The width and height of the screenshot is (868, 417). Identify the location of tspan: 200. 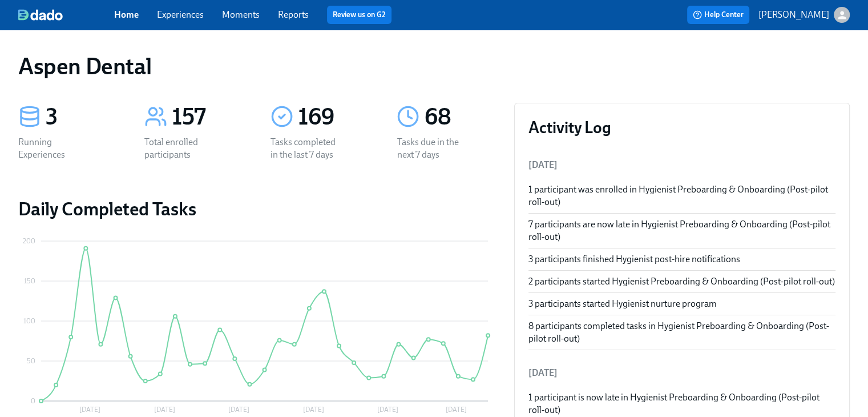
(29, 241).